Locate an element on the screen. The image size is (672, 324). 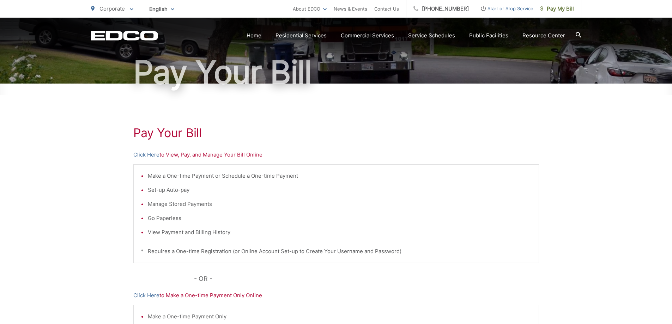
li: View Payment and Billing History is located at coordinates (340, 232).